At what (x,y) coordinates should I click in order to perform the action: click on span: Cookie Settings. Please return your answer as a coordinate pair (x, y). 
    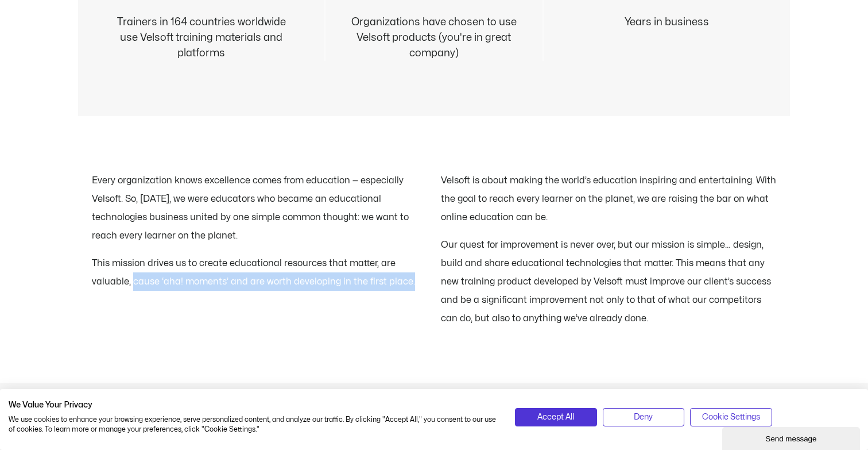
    Looking at the image, I should click on (731, 417).